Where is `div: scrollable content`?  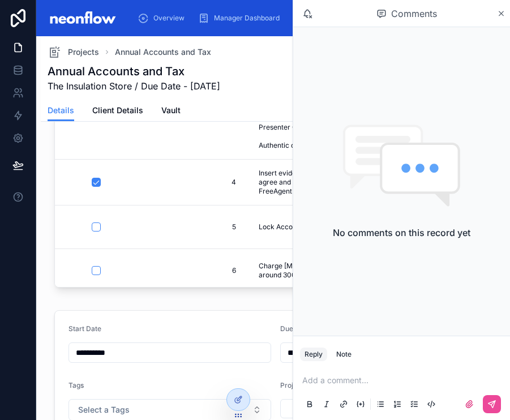
div: scrollable content is located at coordinates (286, 18).